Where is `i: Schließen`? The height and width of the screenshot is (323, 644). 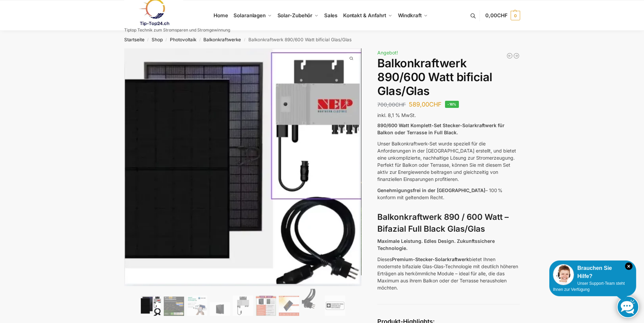 i: Schließen is located at coordinates (629, 266).